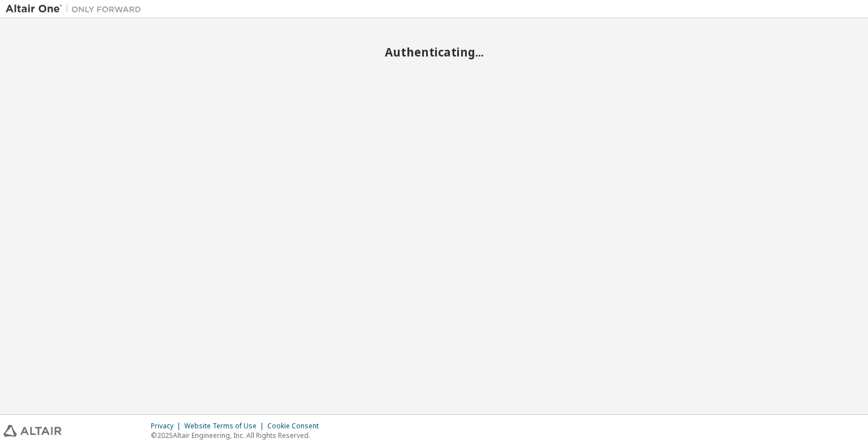 Image resolution: width=868 pixels, height=447 pixels. I want to click on h2: Authenticating..., so click(434, 52).